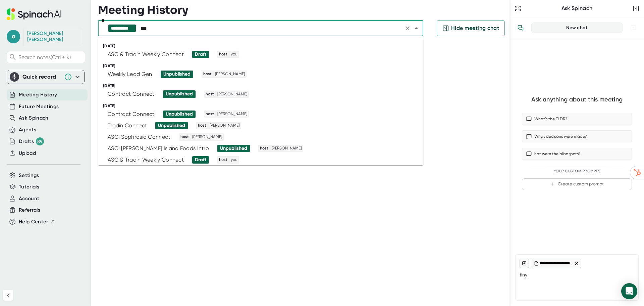  What do you see at coordinates (29, 187) in the screenshot?
I see `span: Tutorials` at bounding box center [29, 187].